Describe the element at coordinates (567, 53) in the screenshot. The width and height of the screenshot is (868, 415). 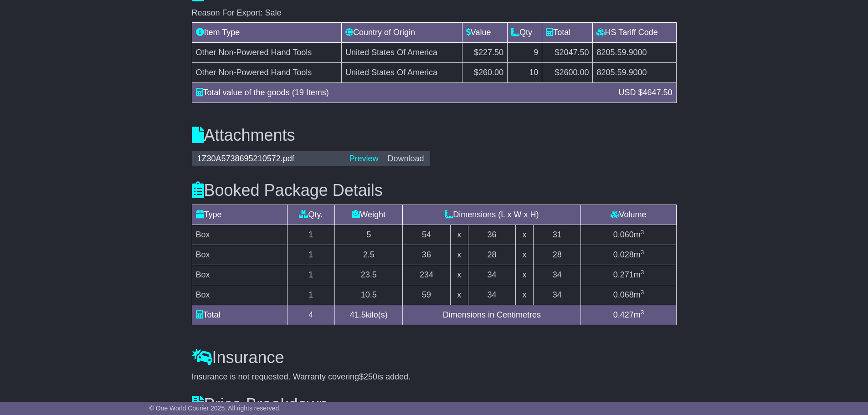
I see `td: $2047.50` at that location.